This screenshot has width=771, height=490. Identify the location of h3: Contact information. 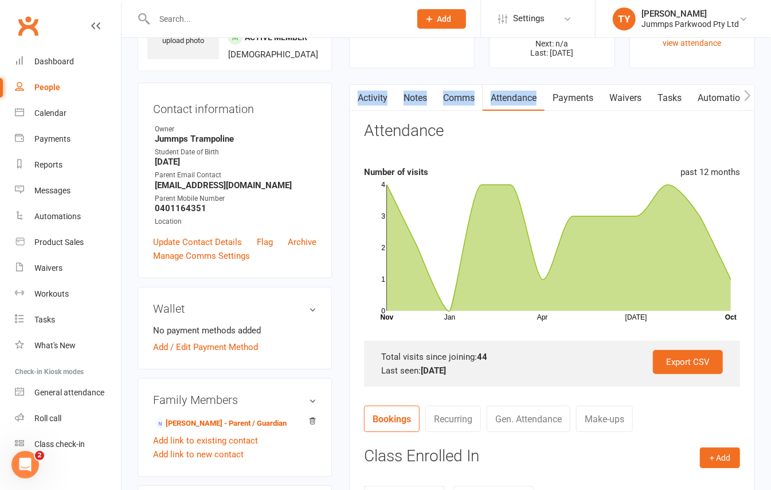
(235, 107).